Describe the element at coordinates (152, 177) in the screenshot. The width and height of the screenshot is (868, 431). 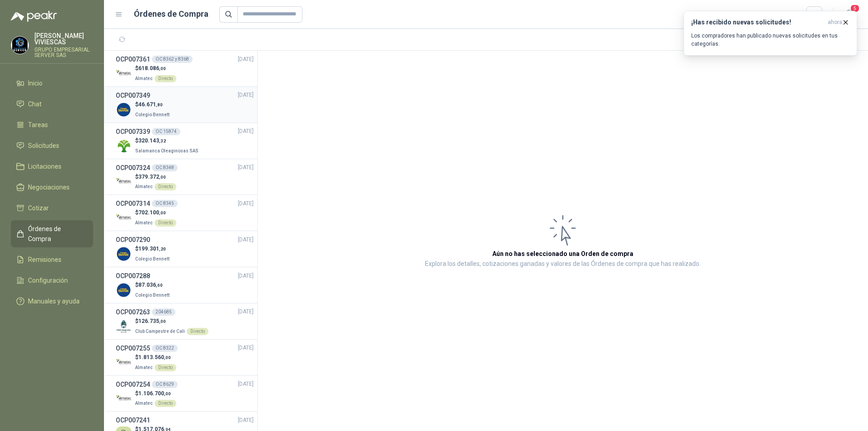
I see `span: 379.372` at that location.